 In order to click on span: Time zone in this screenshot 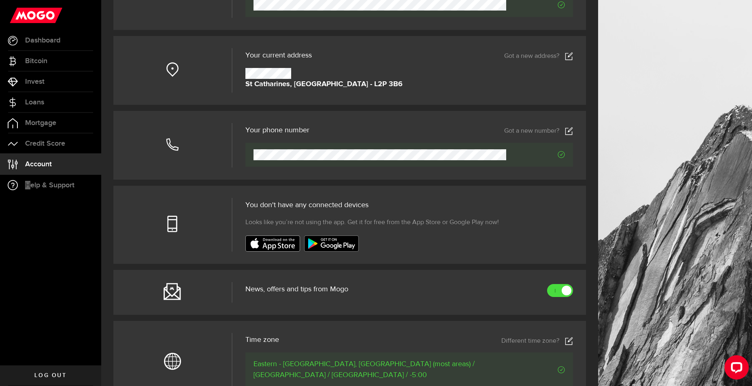, I will do `click(262, 340)`.